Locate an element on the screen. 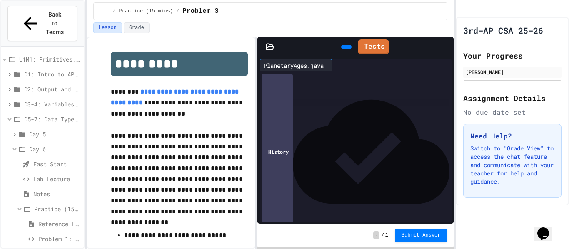 Image resolution: width=569 pixels, height=249 pixels. span: Problem 1: Mission Status Display is located at coordinates (60, 239).